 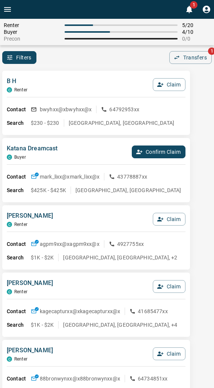 What do you see at coordinates (32, 32) in the screenshot?
I see `span: Buyer` at bounding box center [32, 32].